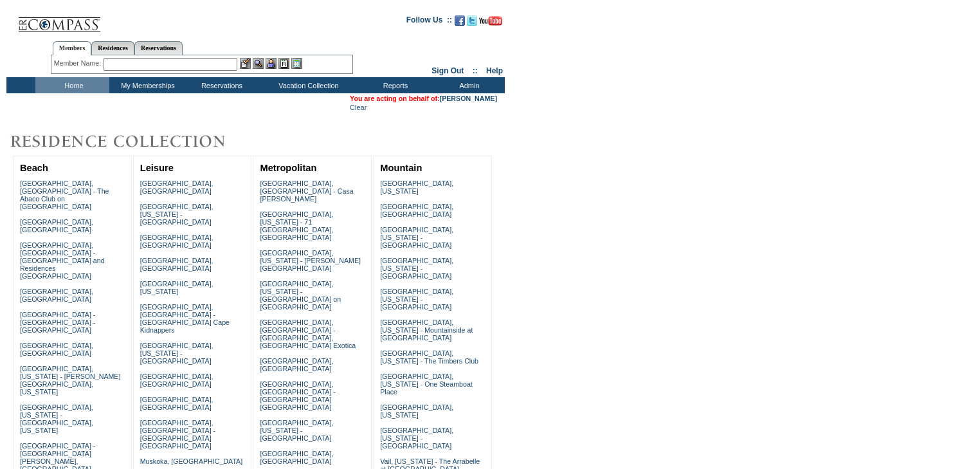 The height and width of the screenshot is (469, 980). Describe the element at coordinates (491, 23) in the screenshot. I see `a: Subscribe to our YouTube Channel` at that location.